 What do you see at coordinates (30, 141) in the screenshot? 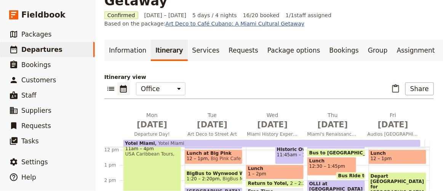
I see `span: Tasks` at bounding box center [30, 141].